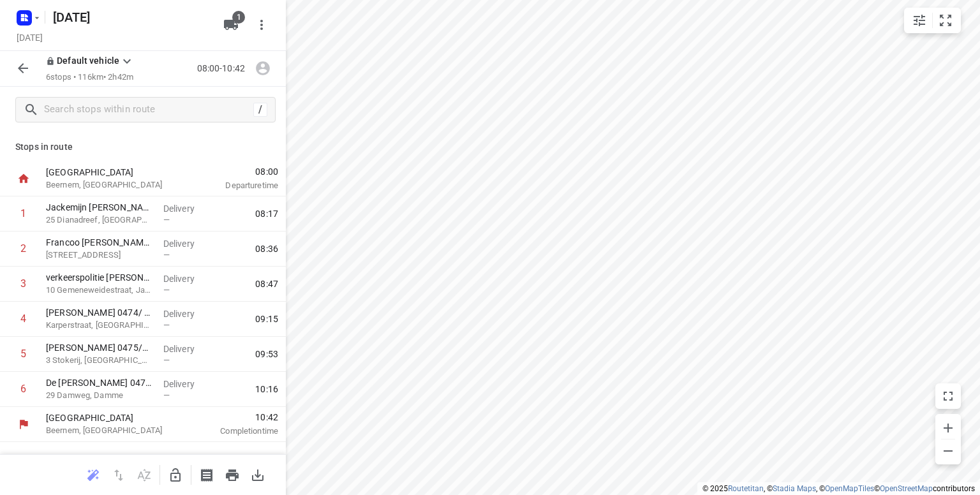  I want to click on p: Stops in route, so click(143, 147).